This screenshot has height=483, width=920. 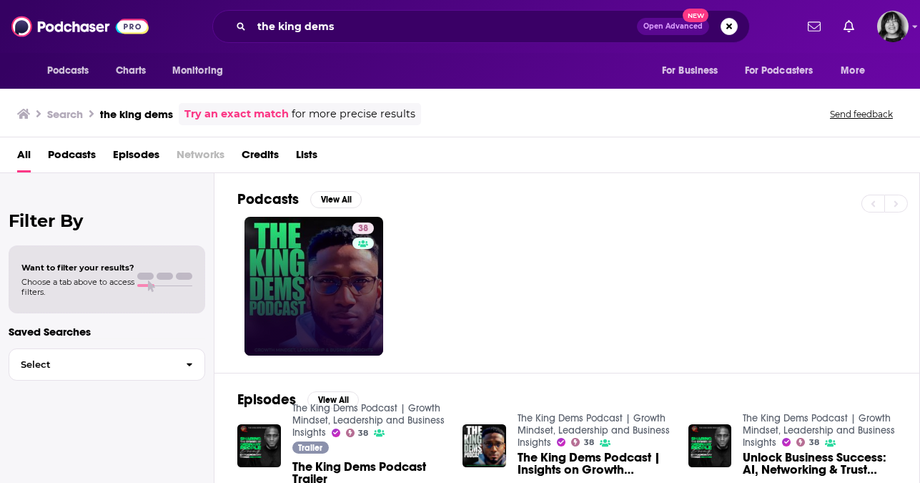 I want to click on a: The King Dems Podcast Trailer, so click(x=259, y=445).